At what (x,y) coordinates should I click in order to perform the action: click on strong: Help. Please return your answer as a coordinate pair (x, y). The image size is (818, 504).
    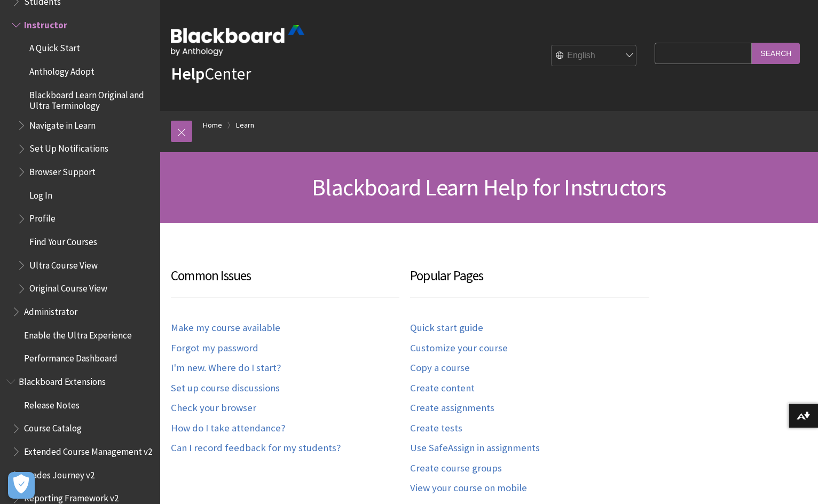
    Looking at the image, I should click on (187, 74).